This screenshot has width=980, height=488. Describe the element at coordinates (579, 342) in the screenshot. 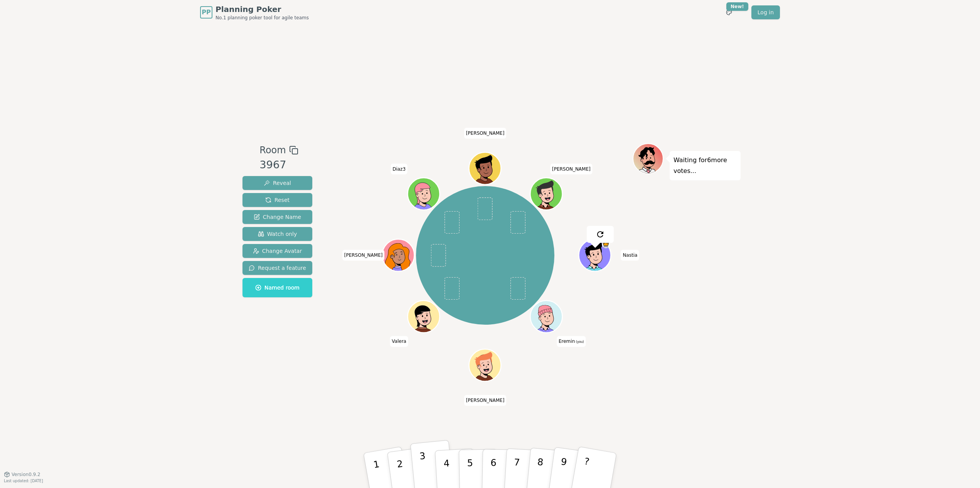

I see `span: (you)` at that location.